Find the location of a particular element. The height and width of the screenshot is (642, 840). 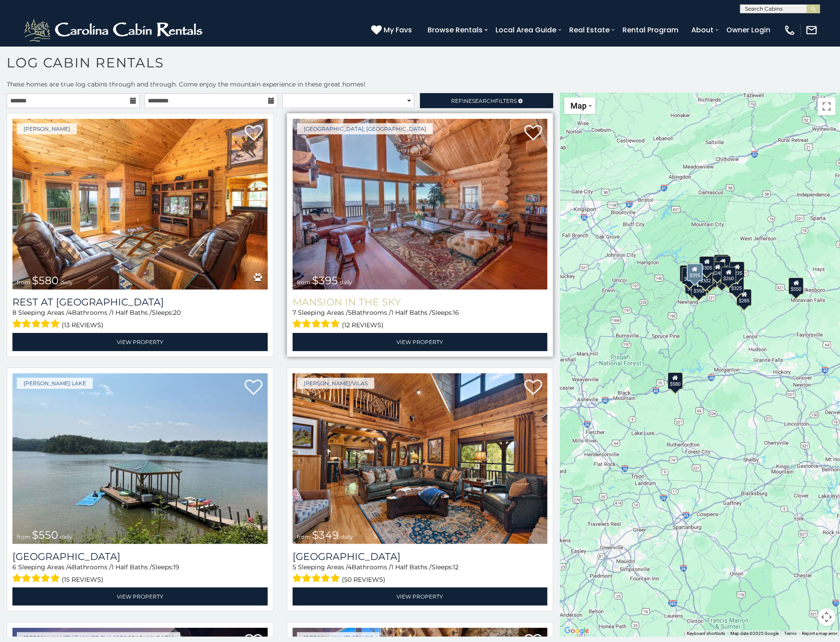

a: Diamond Creek Lodge from $349 daily is located at coordinates (420, 459).